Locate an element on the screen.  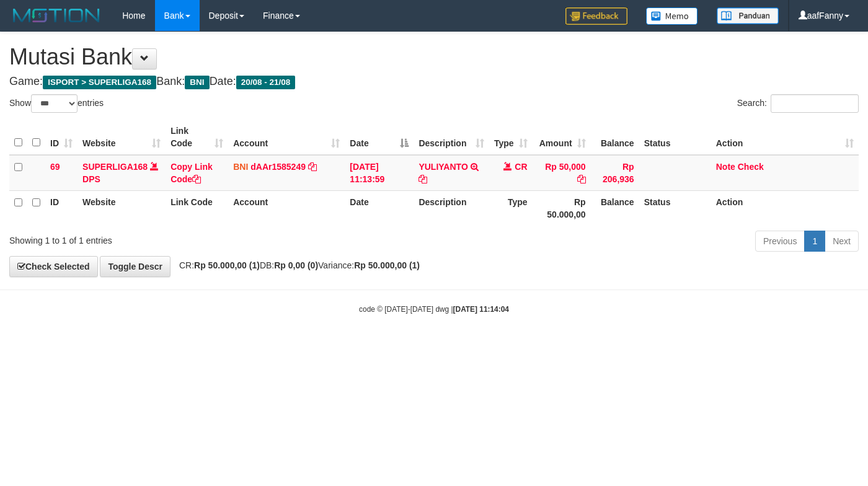
input: Search: is located at coordinates (814, 103).